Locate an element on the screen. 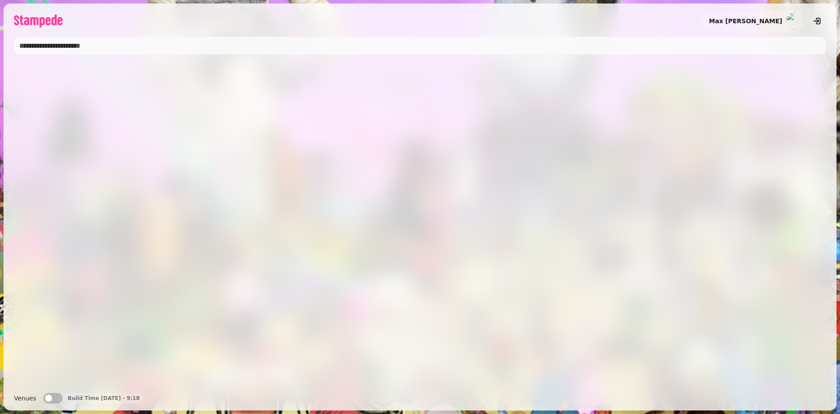 This screenshot has height=414, width=840. label: Venues is located at coordinates (25, 398).